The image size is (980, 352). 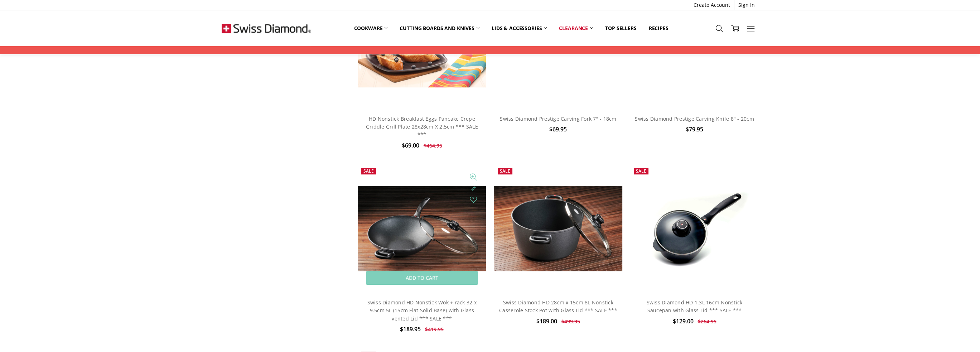 I want to click on a: Lids & Accessories, so click(x=519, y=28).